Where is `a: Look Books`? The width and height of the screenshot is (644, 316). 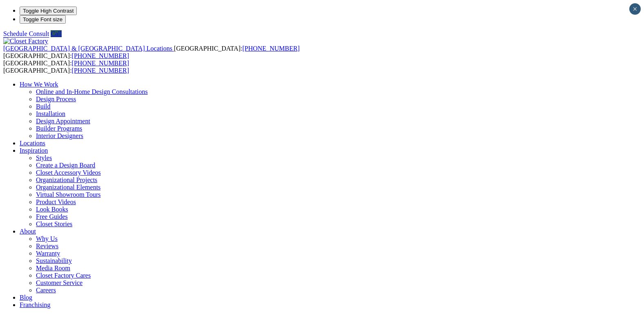 a: Look Books is located at coordinates (52, 209).